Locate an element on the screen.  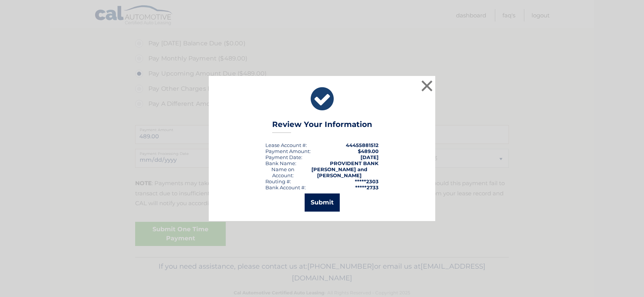
span: Payment Date is located at coordinates (283, 157).